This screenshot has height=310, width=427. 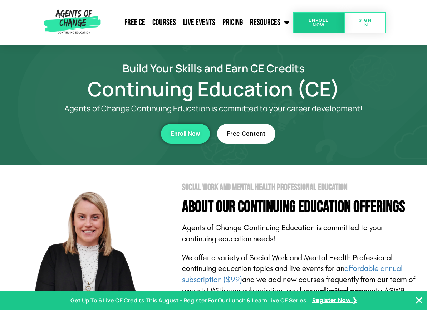 I want to click on a: Free Content, so click(x=246, y=133).